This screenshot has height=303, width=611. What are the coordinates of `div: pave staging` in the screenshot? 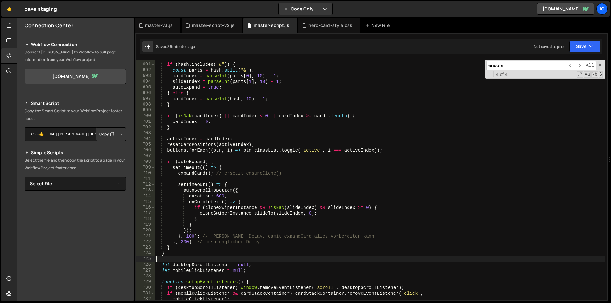 It's located at (41, 9).